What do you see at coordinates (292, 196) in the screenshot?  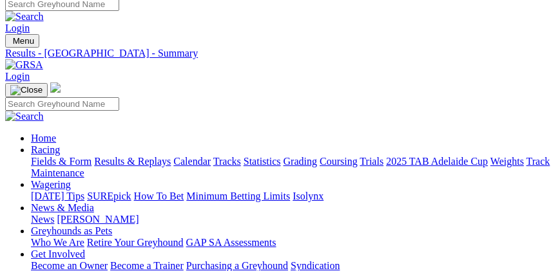 I see `div: Wagering` at bounding box center [292, 196].